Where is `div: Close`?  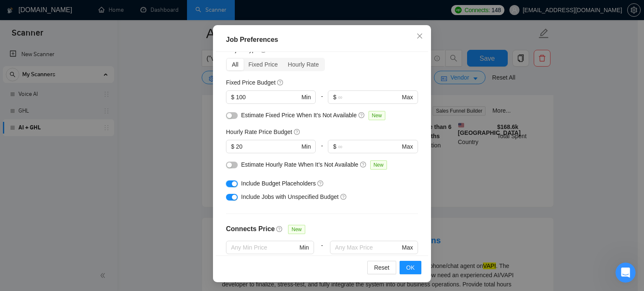
div: Close is located at coordinates (155, 11).